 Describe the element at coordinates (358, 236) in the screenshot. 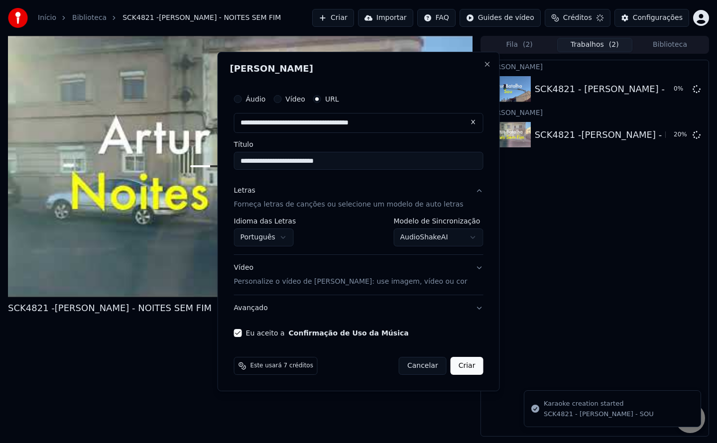

I see `div: LetrasForneça letras de canções ou selecione um modelo de auto letras` at that location.